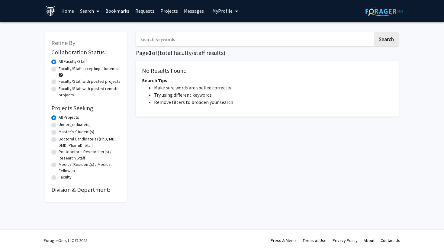  What do you see at coordinates (86, 190) in the screenshot?
I see `h2: Division & Department:` at bounding box center [86, 190].